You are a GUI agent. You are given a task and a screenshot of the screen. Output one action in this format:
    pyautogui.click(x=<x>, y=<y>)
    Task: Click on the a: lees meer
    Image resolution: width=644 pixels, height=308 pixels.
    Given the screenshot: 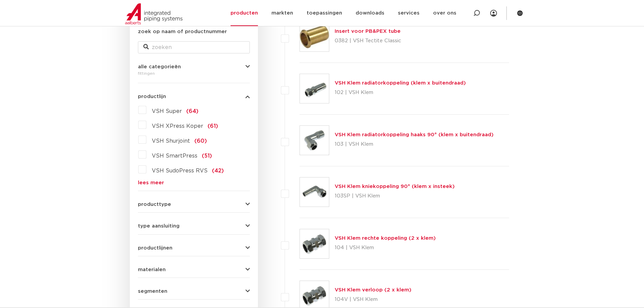 What is the action you would take?
    pyautogui.click(x=194, y=182)
    